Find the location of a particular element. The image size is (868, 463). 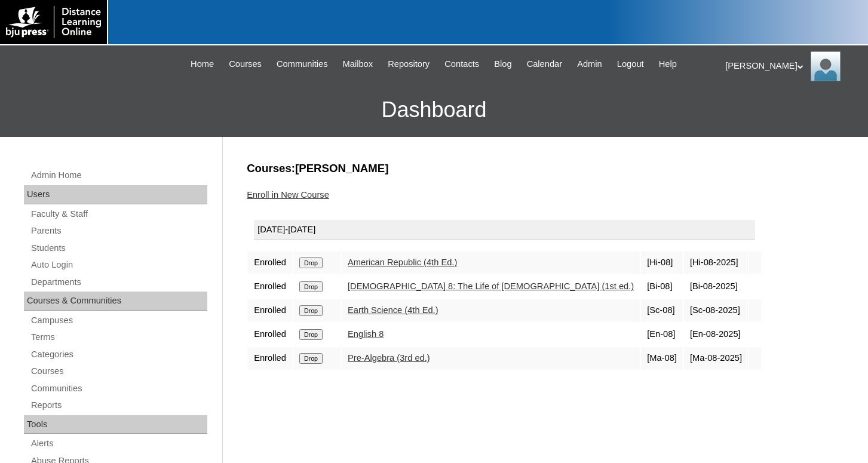

a: Categories is located at coordinates (118, 354).